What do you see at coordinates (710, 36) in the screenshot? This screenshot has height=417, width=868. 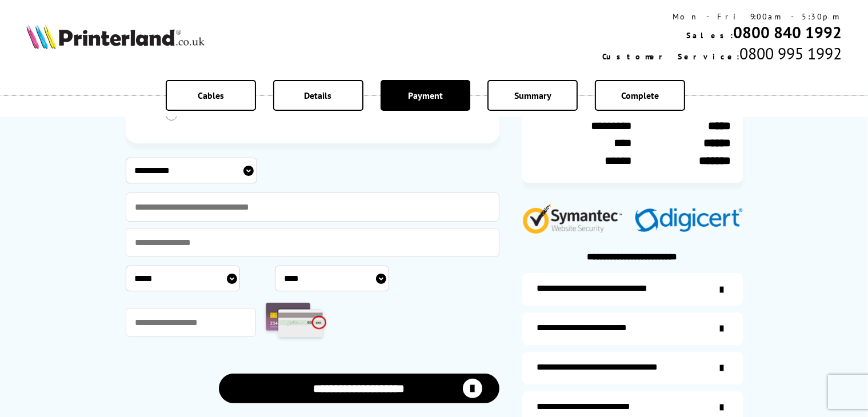 I see `span: Sales:` at bounding box center [710, 36].